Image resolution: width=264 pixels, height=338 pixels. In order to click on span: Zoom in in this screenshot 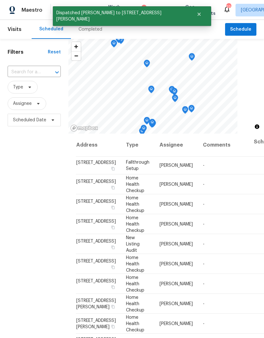, I will do `click(76, 46)`.